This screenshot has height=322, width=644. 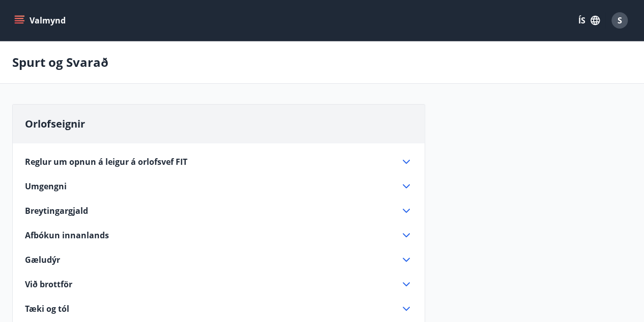 I want to click on div: Við brottför, so click(x=218, y=284).